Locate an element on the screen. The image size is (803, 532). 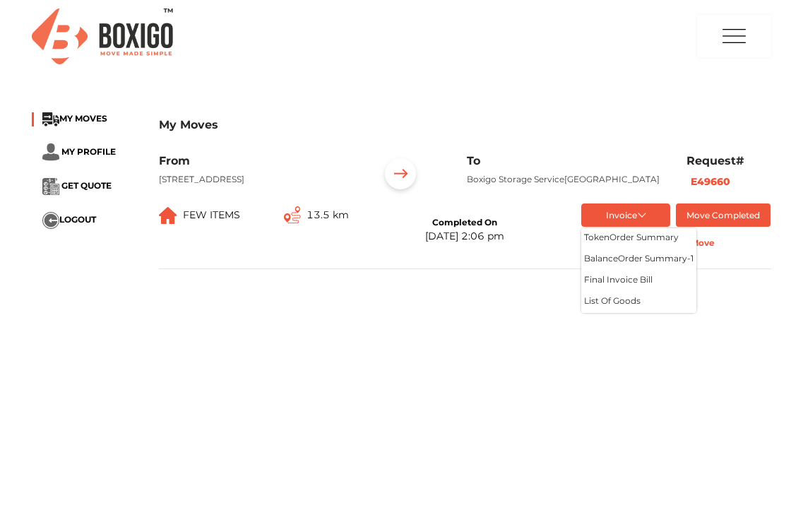
button: Move Completed is located at coordinates (723, 215).